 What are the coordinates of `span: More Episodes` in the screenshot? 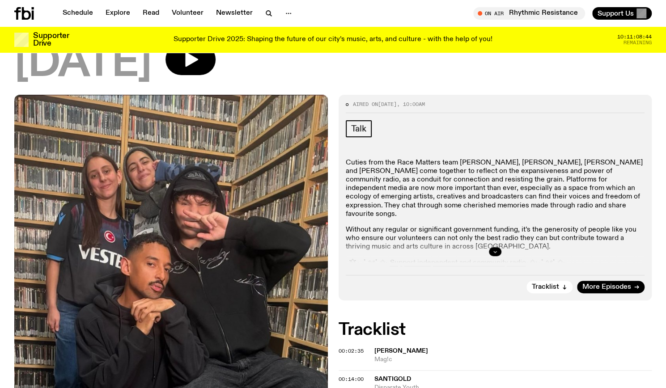 It's located at (607, 287).